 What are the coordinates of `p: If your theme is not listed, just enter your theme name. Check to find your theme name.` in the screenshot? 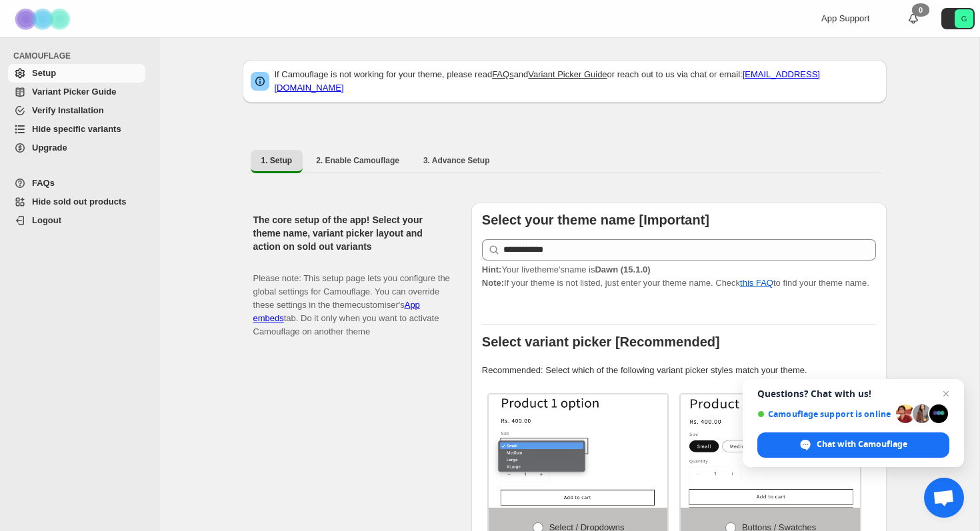 It's located at (678, 277).